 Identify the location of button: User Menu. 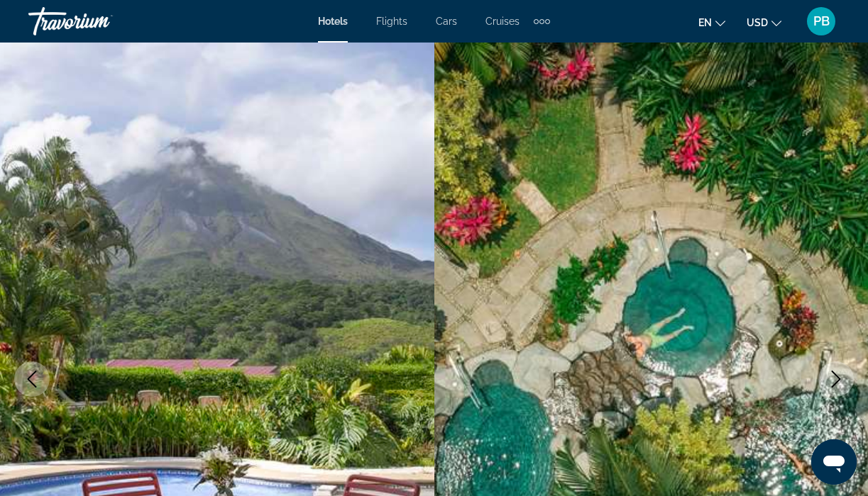
(821, 21).